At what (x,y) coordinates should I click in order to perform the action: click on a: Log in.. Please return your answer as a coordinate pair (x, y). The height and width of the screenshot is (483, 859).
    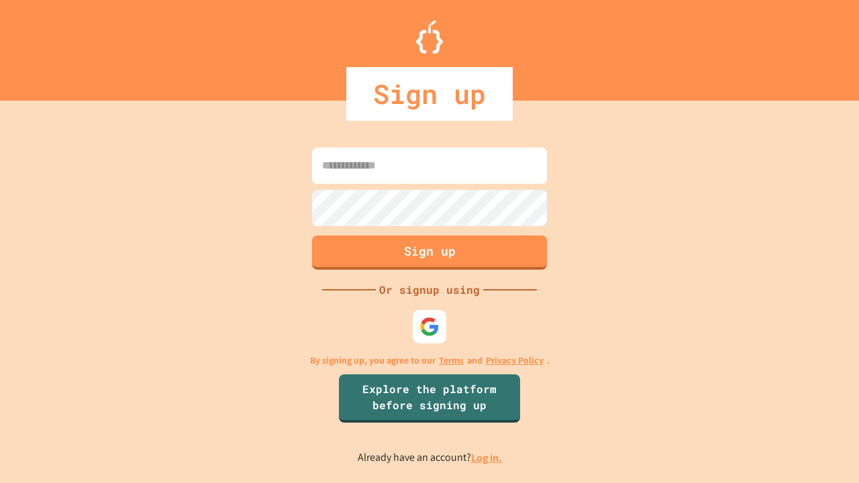
    Looking at the image, I should click on (487, 458).